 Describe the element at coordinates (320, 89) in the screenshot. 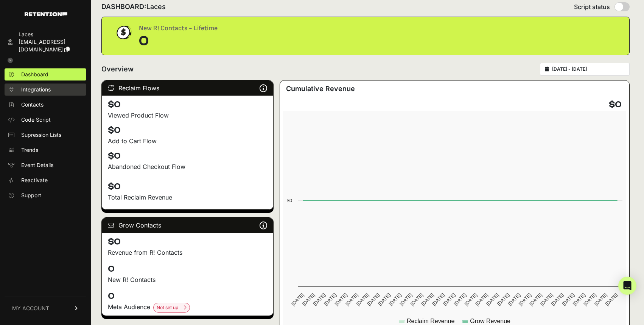

I see `h3: Cumulative Revenue` at that location.